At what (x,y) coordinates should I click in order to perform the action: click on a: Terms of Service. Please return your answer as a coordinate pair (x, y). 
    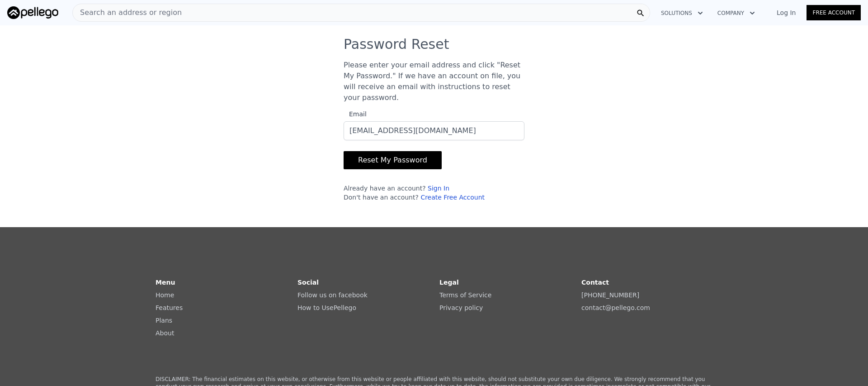
    Looking at the image, I should click on (465, 295).